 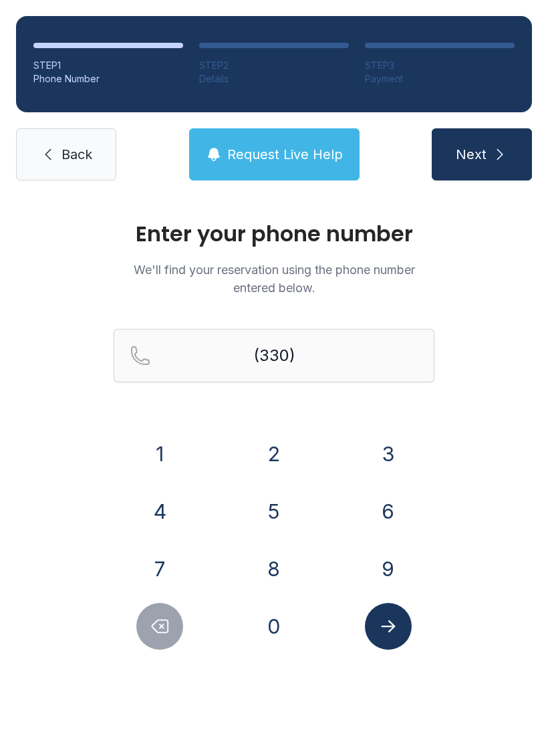 I want to click on button: 4, so click(x=159, y=511).